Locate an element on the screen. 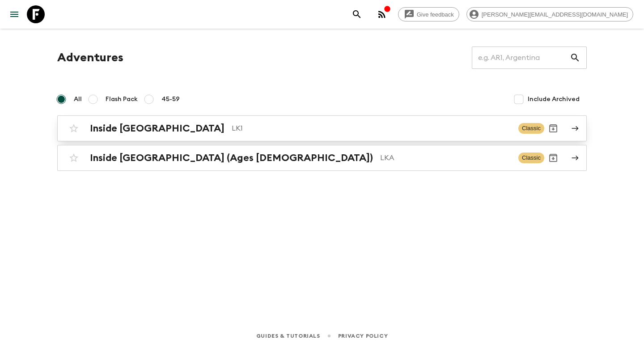 The width and height of the screenshot is (644, 348). p: LK1 is located at coordinates (371, 129).